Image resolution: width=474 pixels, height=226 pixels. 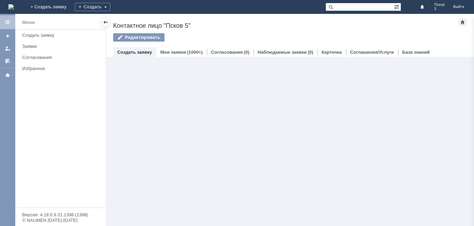 What do you see at coordinates (60, 215) in the screenshot?
I see `div: Версия: 4.18.0.9.31.1398 (1398)` at bounding box center [60, 215].